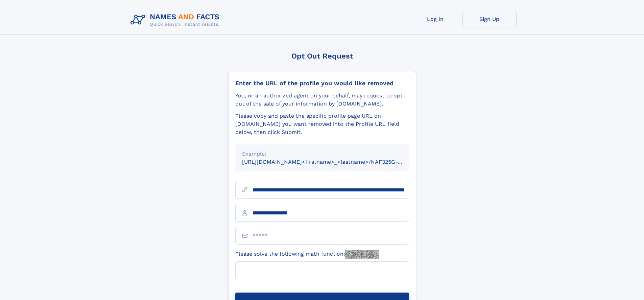  What do you see at coordinates (490, 19) in the screenshot?
I see `a: Sign Up` at bounding box center [490, 19].